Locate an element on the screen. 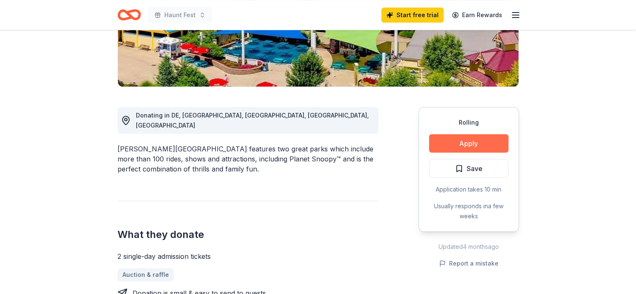 Image resolution: width=636 pixels, height=294 pixels. div: 2 single-day admission tickets is located at coordinates (248, 257).